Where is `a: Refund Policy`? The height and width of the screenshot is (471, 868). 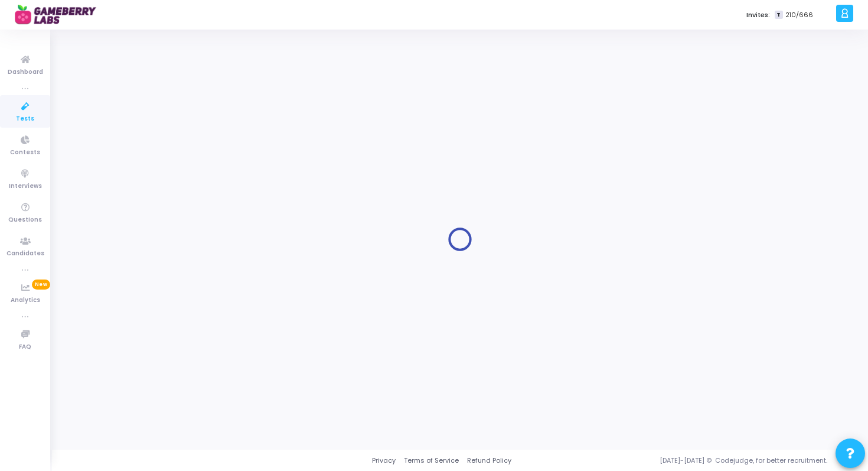 a: Refund Policy is located at coordinates (489, 460).